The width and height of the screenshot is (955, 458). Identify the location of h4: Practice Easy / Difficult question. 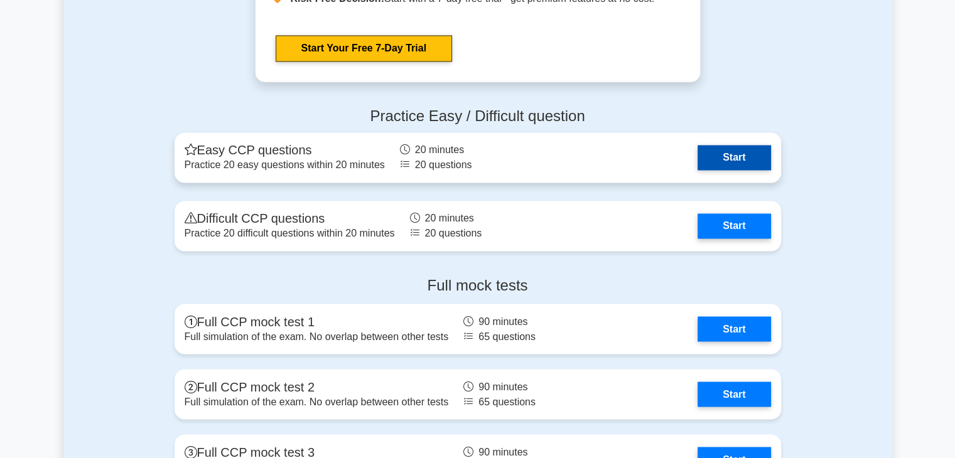
(478, 116).